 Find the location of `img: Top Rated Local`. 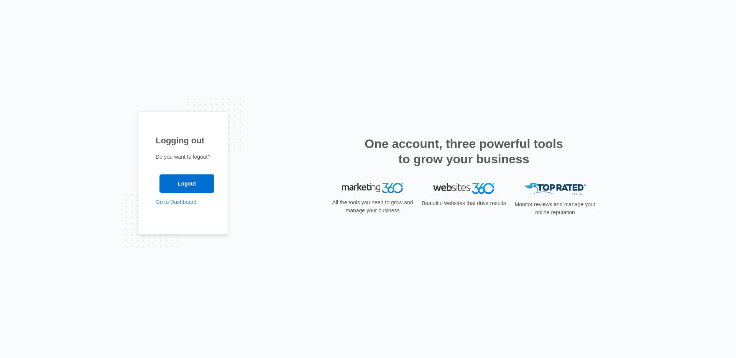

img: Top Rated Local is located at coordinates (555, 189).